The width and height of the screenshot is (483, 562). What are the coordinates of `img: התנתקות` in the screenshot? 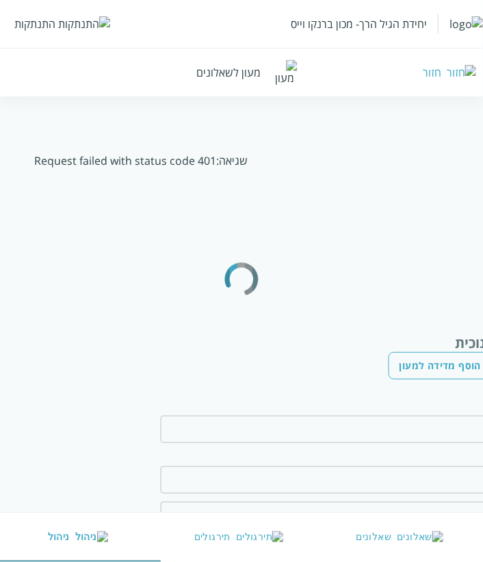 It's located at (84, 24).